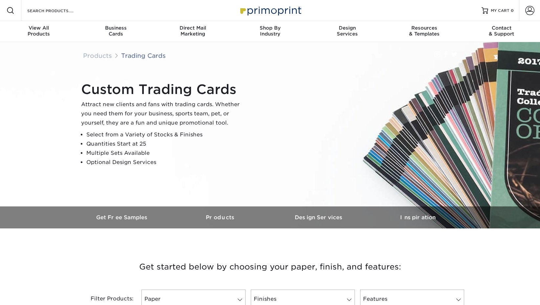 The width and height of the screenshot is (540, 305). What do you see at coordinates (58, 11) in the screenshot?
I see `input: SEARCH PRODUCTS.....` at bounding box center [58, 11].